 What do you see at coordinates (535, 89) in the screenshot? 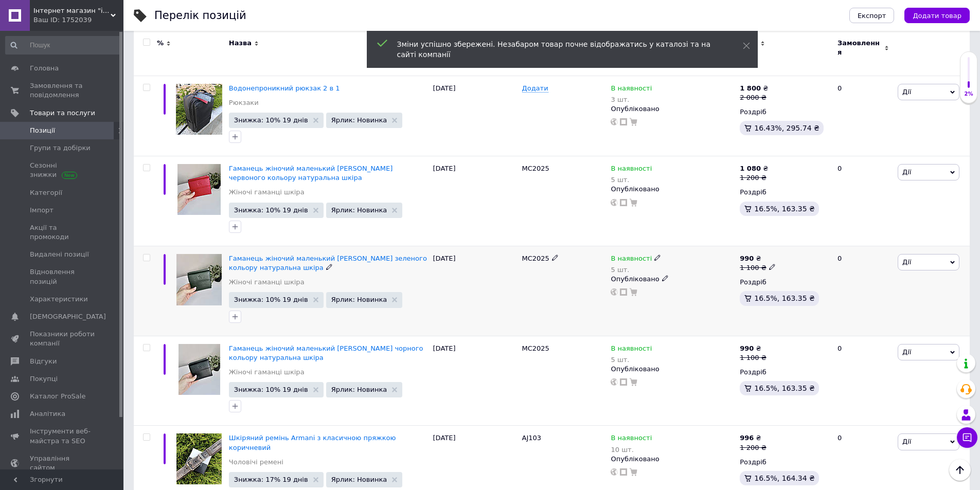
I see `span: Додати` at bounding box center [535, 89].